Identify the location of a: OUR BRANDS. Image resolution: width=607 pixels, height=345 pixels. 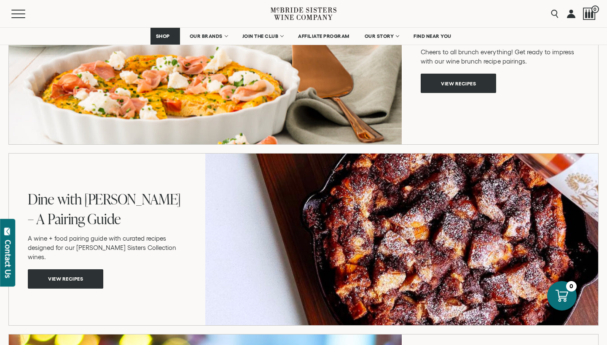
(208, 36).